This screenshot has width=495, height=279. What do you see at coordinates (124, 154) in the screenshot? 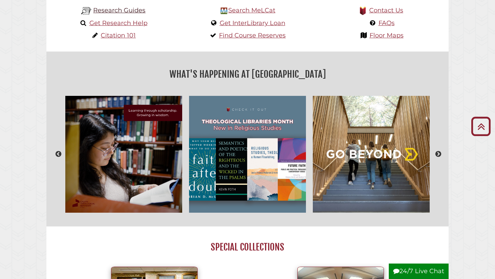
I see `img: Learning through scholarship, growing in wisdom.` at bounding box center [124, 154].